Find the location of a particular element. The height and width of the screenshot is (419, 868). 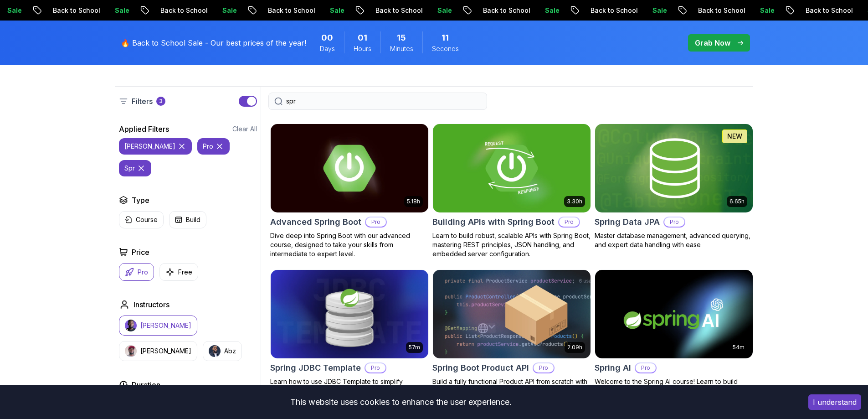

button: Pro is located at coordinates (136, 272).